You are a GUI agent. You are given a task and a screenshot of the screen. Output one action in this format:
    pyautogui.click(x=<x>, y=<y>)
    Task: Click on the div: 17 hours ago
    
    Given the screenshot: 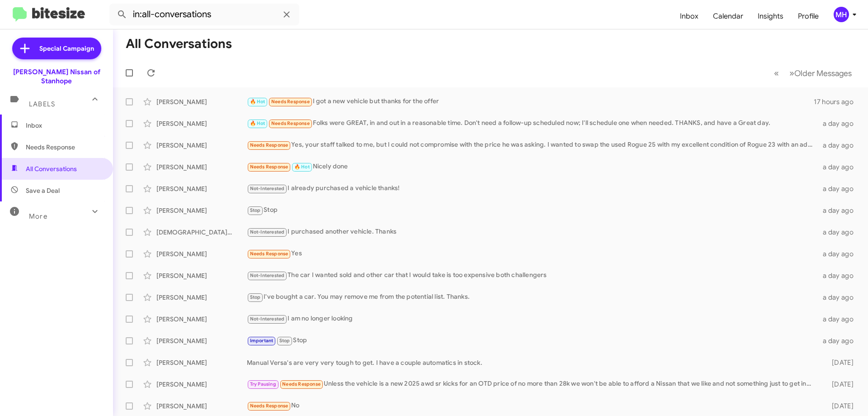 What is the action you would take?
    pyautogui.click(x=837, y=102)
    